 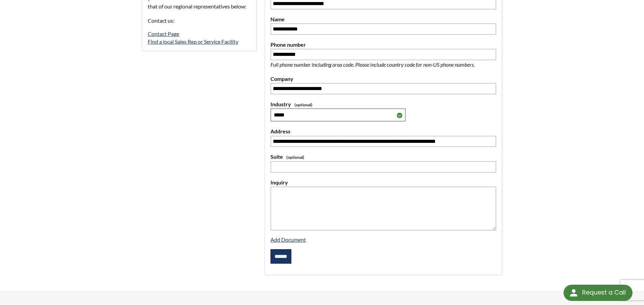 I want to click on img: round button, so click(x=573, y=293).